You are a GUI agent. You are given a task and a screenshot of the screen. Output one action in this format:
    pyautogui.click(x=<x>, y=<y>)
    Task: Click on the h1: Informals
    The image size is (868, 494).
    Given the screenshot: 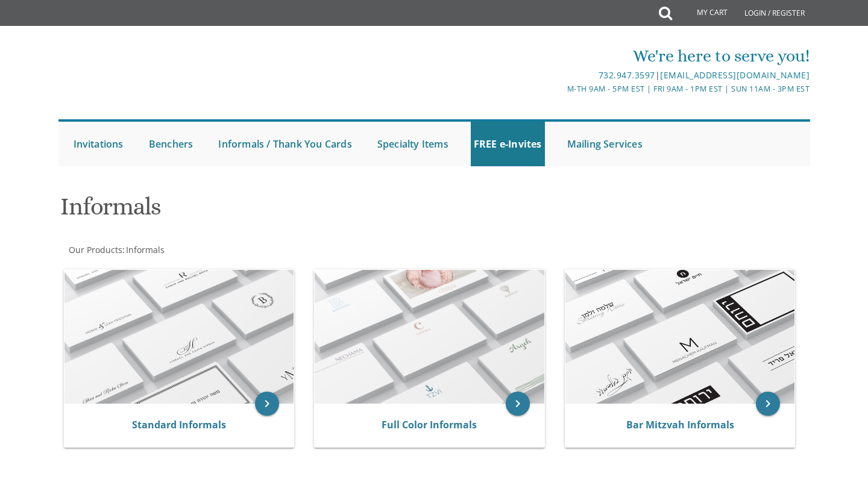 What is the action you would take?
    pyautogui.click(x=306, y=211)
    